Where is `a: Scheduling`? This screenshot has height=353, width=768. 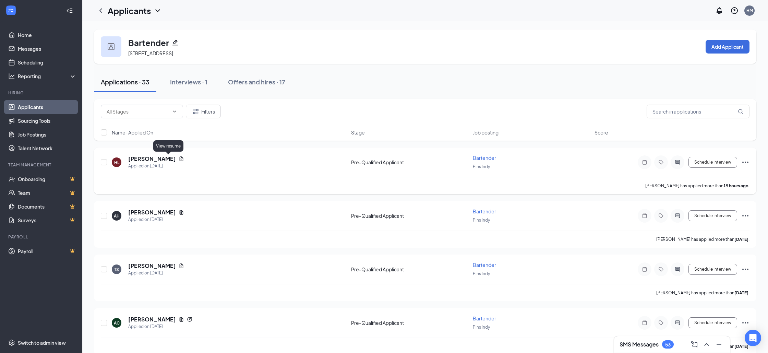 a: Scheduling is located at coordinates (47, 62).